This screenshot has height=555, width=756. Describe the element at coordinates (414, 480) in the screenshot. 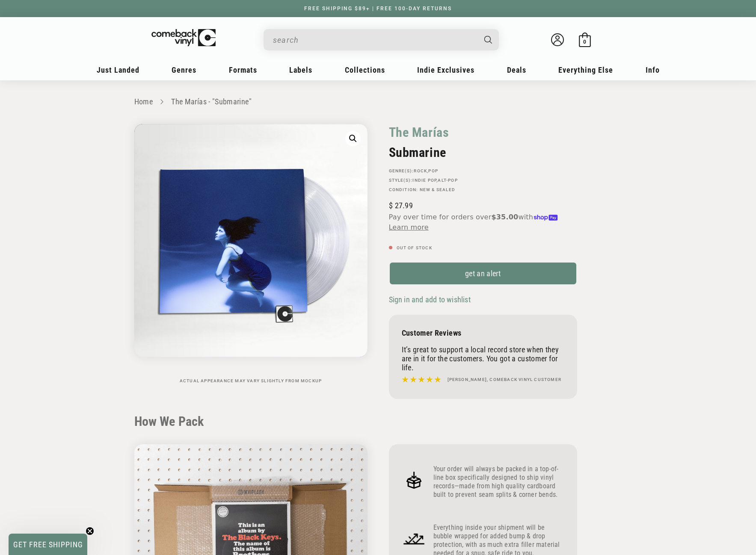

I see `img: Frame_4.png` at that location.